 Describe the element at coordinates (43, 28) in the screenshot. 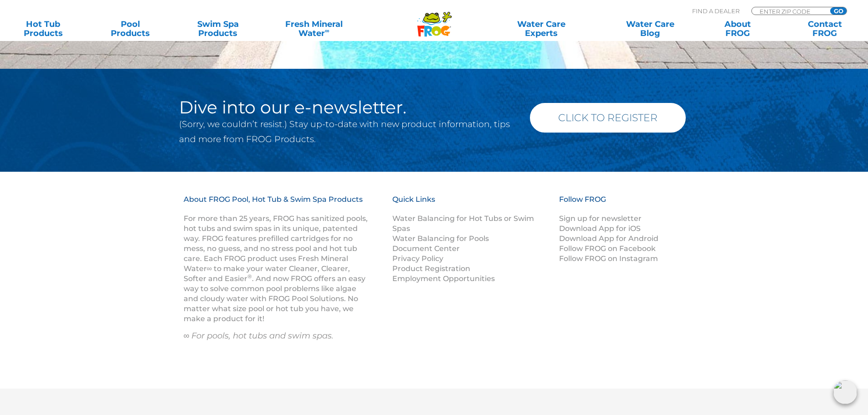

I see `a: Hot TubProducts` at that location.